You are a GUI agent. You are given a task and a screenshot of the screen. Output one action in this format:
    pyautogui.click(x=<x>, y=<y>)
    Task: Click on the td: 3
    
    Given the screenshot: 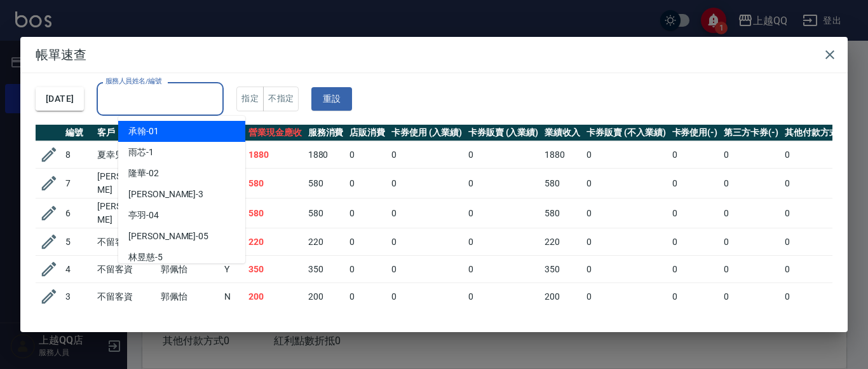 What is the action you would take?
    pyautogui.click(x=78, y=296)
    